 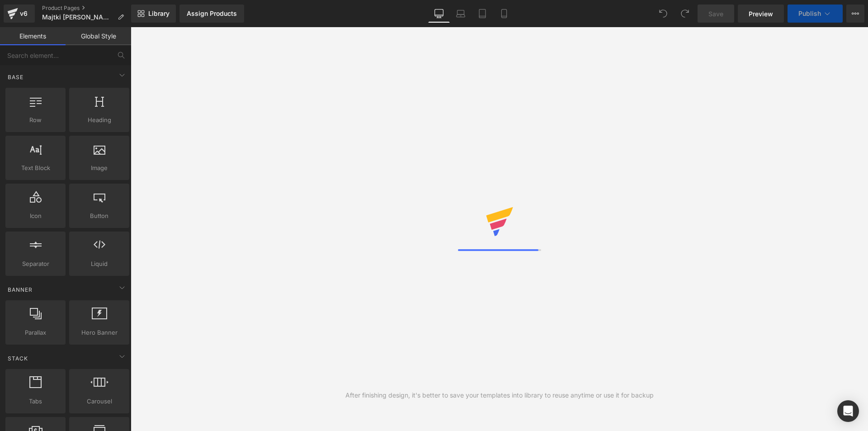 What do you see at coordinates (761, 13) in the screenshot?
I see `span: Preview` at bounding box center [761, 13].